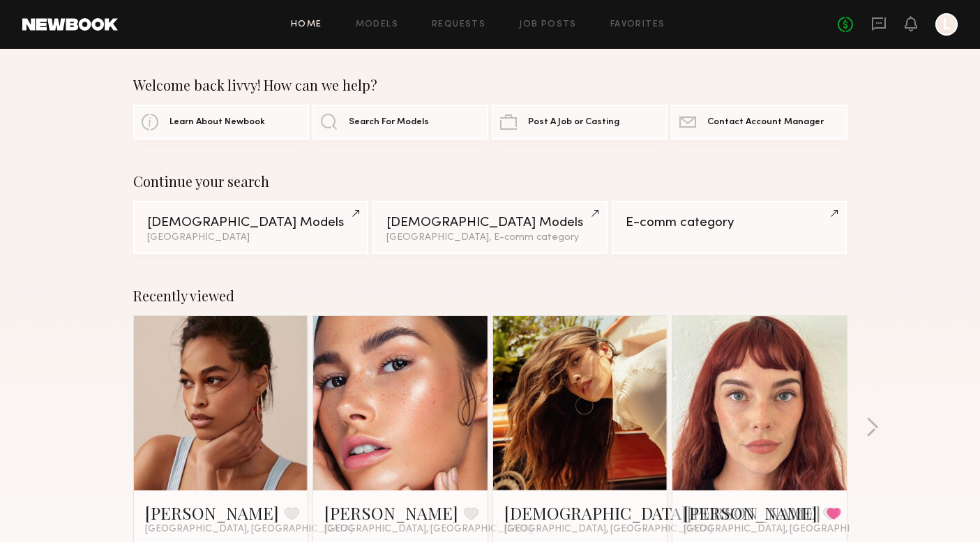  What do you see at coordinates (765, 122) in the screenshot?
I see `span: Contact Account Manager` at bounding box center [765, 122].